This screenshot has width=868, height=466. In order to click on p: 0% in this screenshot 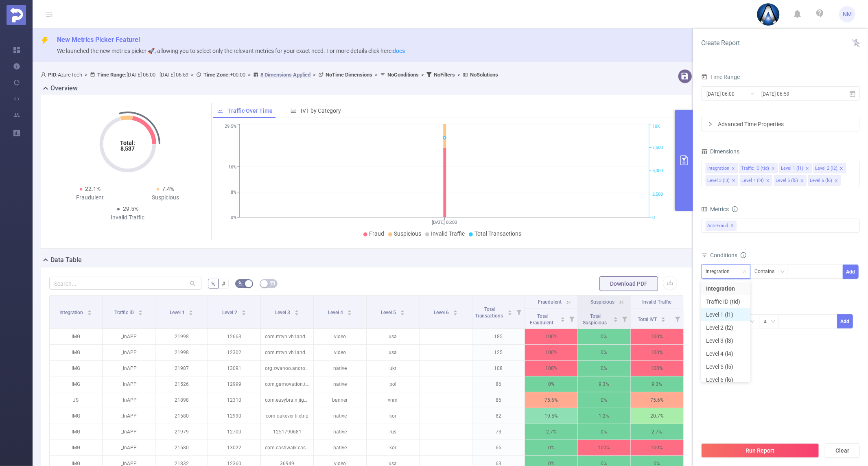, I will do `click(551, 448)`.